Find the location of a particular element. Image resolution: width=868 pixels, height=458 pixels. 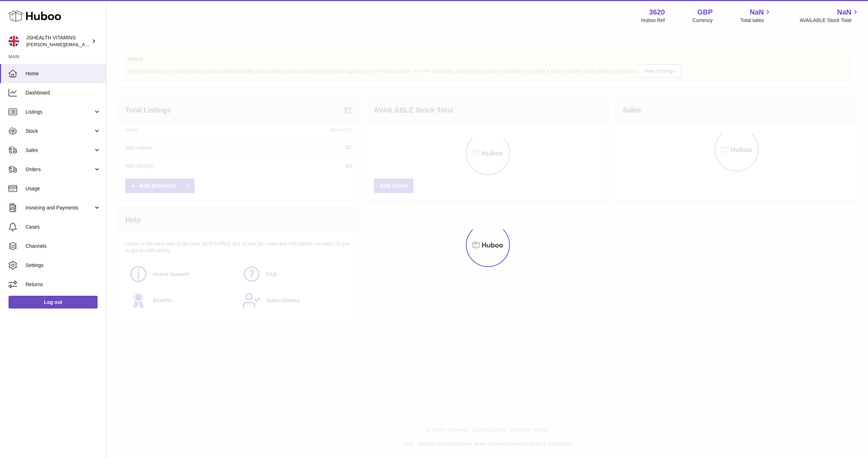

span: Stock is located at coordinates (59, 131).